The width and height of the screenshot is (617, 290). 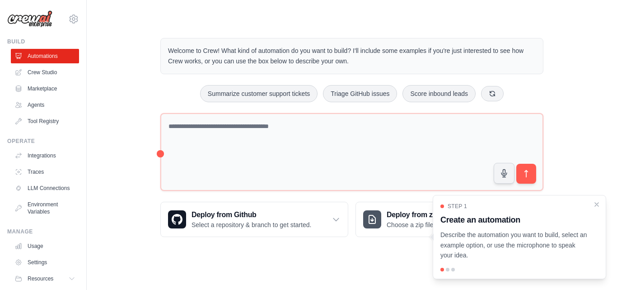 What do you see at coordinates (45, 56) in the screenshot?
I see `a: Automations` at bounding box center [45, 56].